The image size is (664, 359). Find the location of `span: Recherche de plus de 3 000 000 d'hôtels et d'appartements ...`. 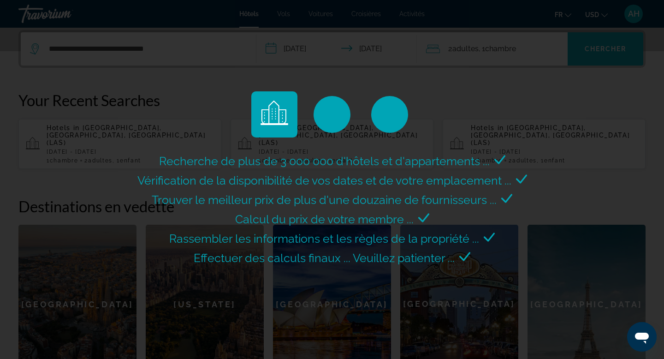

span: Recherche de plus de 3 000 000 d'hôtels et d'appartements ... is located at coordinates (324, 161).